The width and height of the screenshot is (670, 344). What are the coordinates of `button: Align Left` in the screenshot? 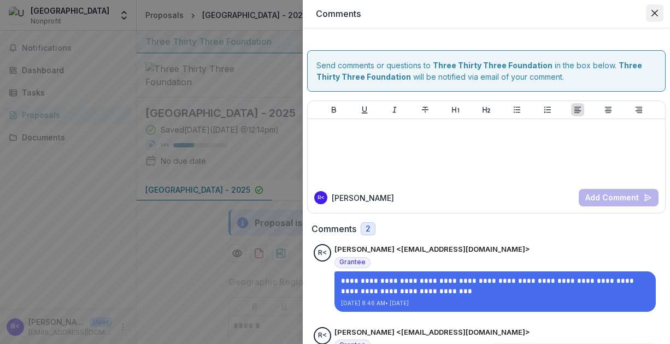 It's located at (578, 110).